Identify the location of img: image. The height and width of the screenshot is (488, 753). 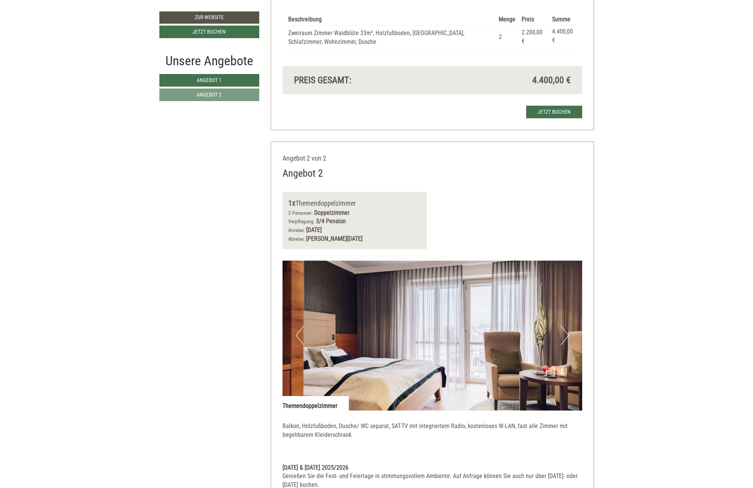
(432, 335).